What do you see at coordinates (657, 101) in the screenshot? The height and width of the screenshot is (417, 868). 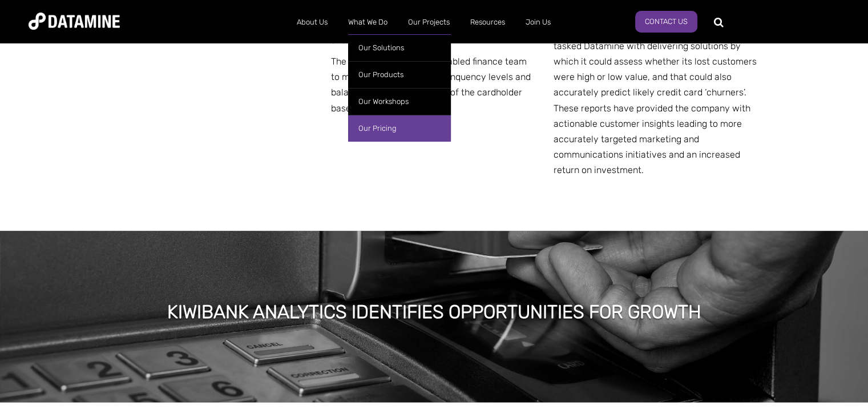 I see `p: Motivated by the initial findings, the group further tasked Datamine with delivering solutions by...` at bounding box center [657, 101].